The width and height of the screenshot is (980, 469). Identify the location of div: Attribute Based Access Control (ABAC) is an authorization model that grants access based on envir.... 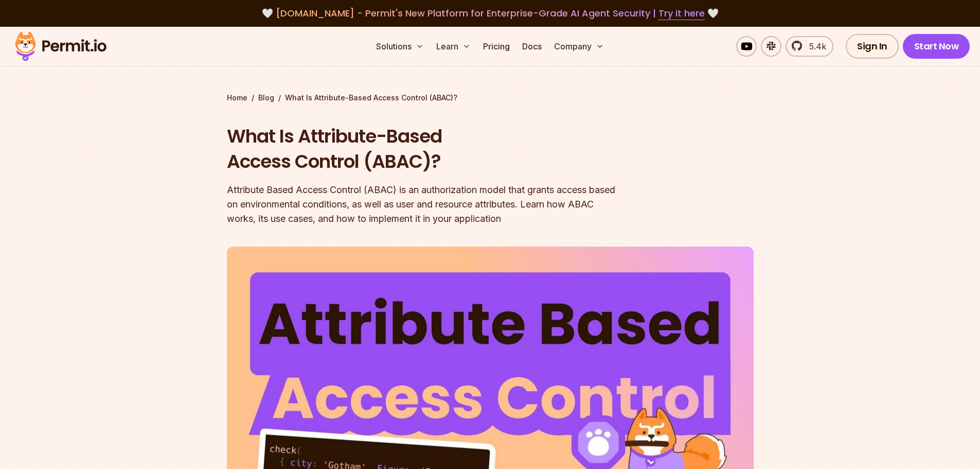
(424, 204).